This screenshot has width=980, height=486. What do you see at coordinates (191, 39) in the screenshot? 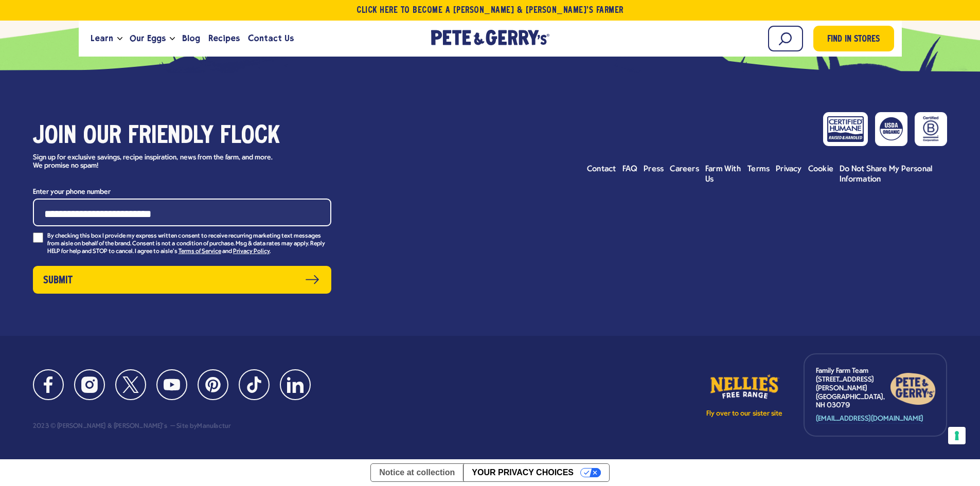
I see `a: Blog` at bounding box center [191, 39].